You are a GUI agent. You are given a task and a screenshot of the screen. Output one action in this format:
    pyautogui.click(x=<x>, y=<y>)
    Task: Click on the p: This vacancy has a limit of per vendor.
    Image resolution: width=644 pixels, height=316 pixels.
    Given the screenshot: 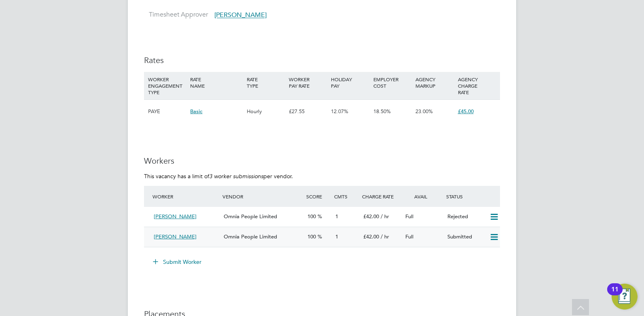 What is the action you would take?
    pyautogui.click(x=322, y=176)
    